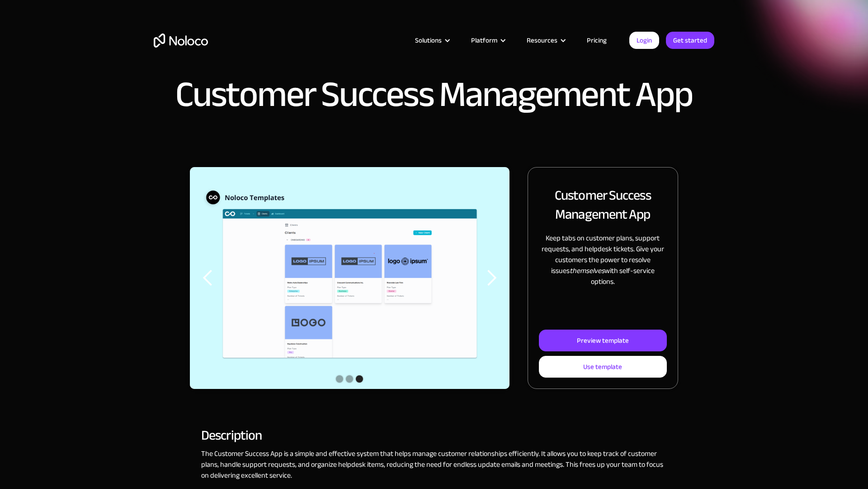 This screenshot has width=868, height=489. Describe the element at coordinates (349, 278) in the screenshot. I see `div: carousel` at that location.